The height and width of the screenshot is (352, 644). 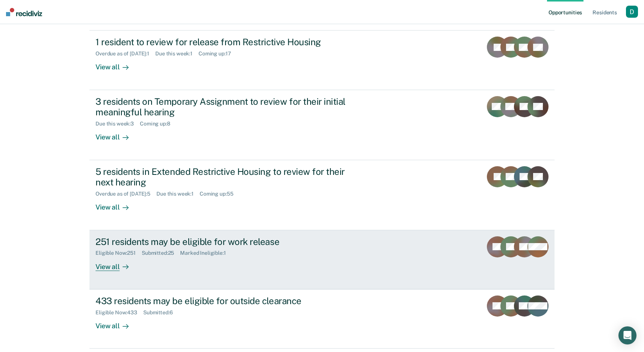 What do you see at coordinates (161, 312) in the screenshot?
I see `div: Submitted : 6` at bounding box center [161, 312].